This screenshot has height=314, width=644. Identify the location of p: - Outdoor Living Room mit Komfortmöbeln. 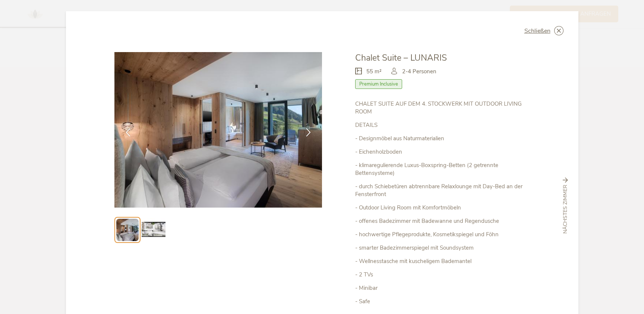
(442, 208).